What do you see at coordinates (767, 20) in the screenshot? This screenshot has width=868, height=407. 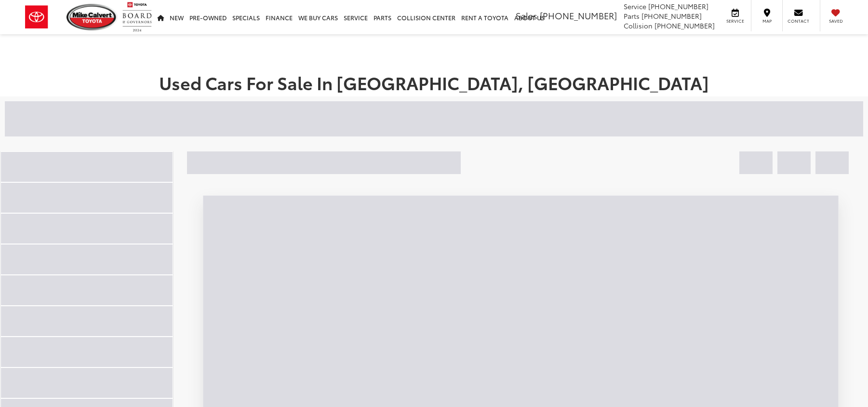 I see `span: Map` at bounding box center [767, 20].